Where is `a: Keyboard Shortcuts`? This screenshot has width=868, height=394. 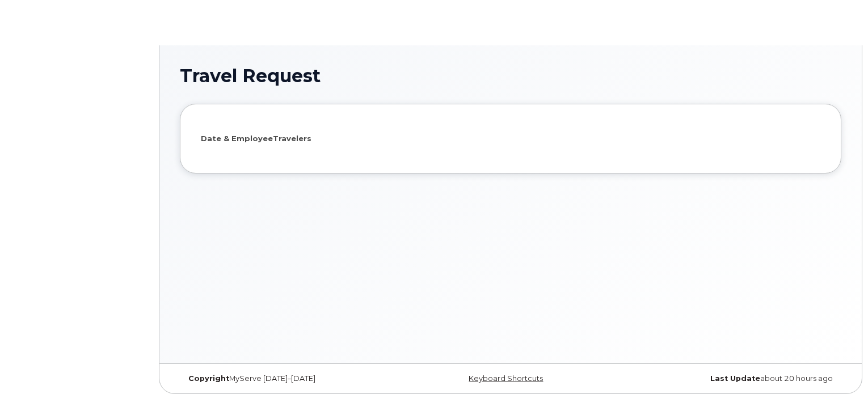
a: Keyboard Shortcuts is located at coordinates (506, 378).